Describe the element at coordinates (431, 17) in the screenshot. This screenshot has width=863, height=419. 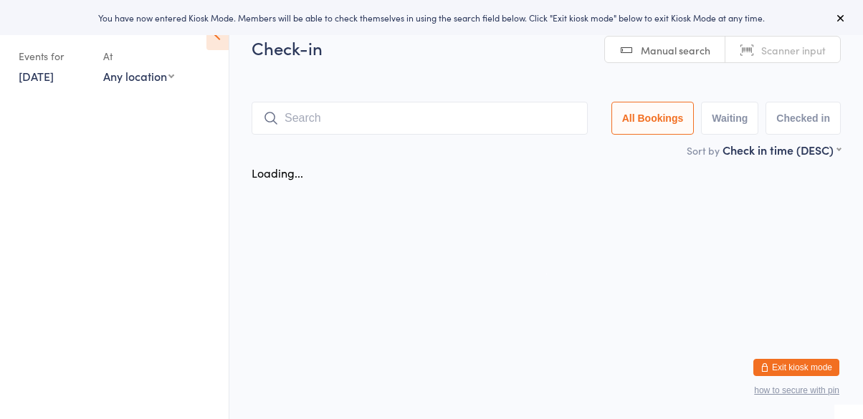
I see `div: You have now entered Kiosk Mode. Members will be able to check themselves in using the search fie...` at that location.